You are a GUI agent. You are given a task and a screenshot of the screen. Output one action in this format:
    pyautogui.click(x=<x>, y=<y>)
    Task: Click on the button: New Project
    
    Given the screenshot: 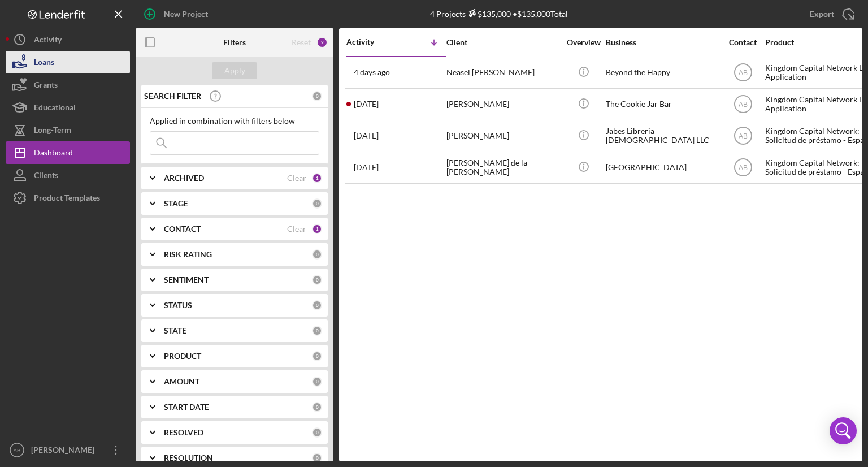 What is the action you would take?
    pyautogui.click(x=177, y=14)
    